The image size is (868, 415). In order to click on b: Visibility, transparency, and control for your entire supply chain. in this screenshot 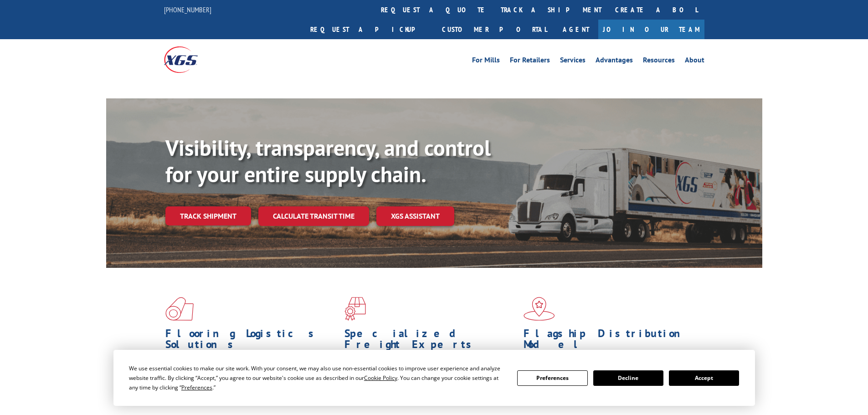, I will do `click(328, 161)`.